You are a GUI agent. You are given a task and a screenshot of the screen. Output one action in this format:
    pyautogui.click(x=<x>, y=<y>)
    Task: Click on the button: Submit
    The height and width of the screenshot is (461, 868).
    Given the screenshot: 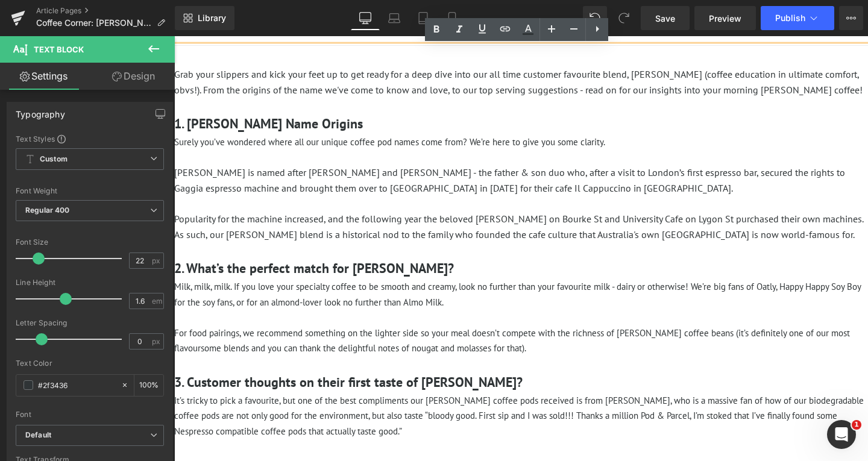 What is the action you would take?
    pyautogui.click(x=297, y=215)
    